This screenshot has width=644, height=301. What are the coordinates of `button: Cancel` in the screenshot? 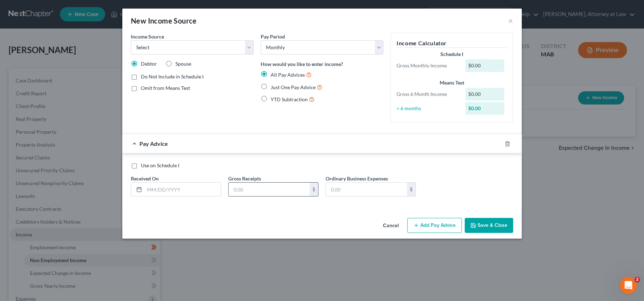 It's located at (391, 226).